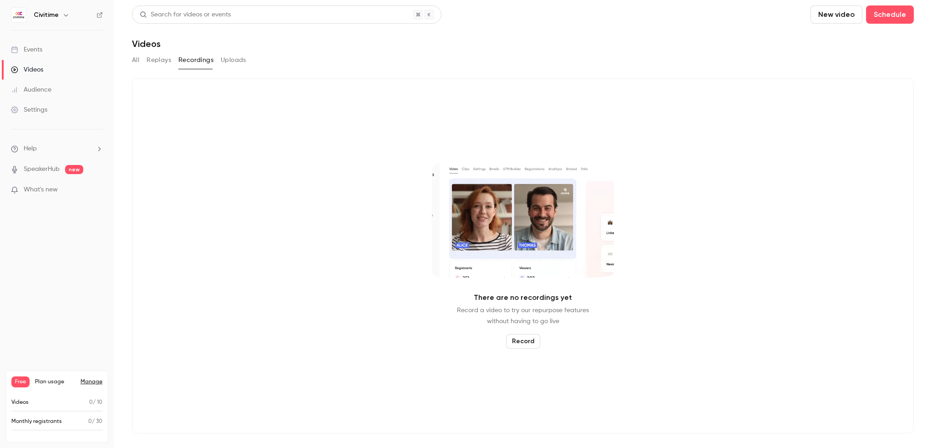  I want to click on span: What's new, so click(41, 189).